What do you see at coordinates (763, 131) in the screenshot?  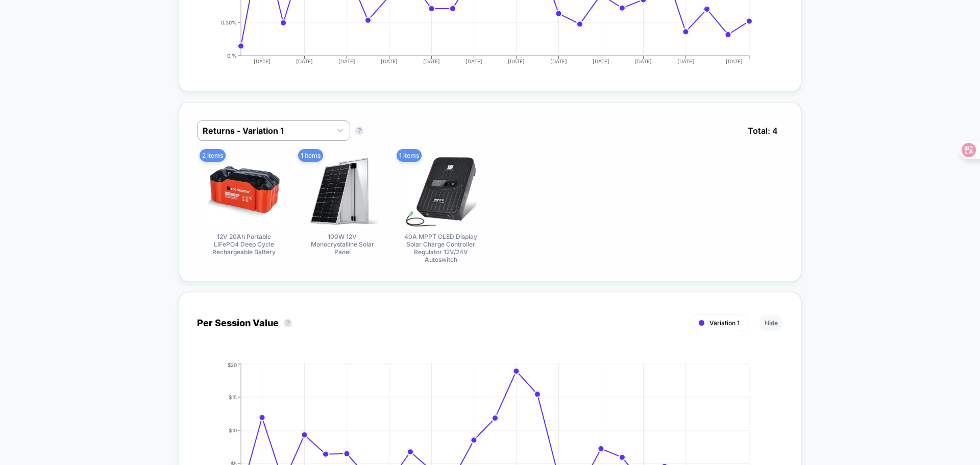 I see `span: Total: 4` at bounding box center [763, 131].